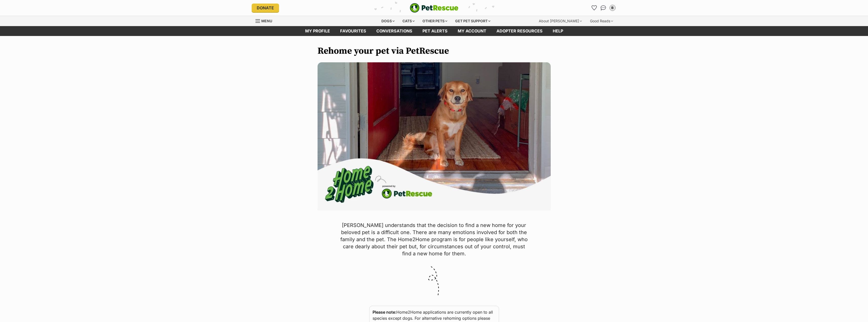 Image resolution: width=868 pixels, height=322 pixels. Describe the element at coordinates (472, 31) in the screenshot. I see `a: My account` at that location.